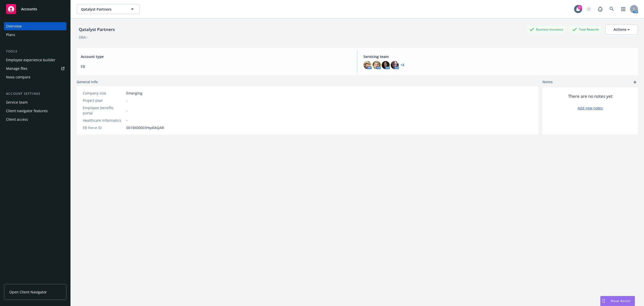  Describe the element at coordinates (623, 9) in the screenshot. I see `a: Switch app` at that location.